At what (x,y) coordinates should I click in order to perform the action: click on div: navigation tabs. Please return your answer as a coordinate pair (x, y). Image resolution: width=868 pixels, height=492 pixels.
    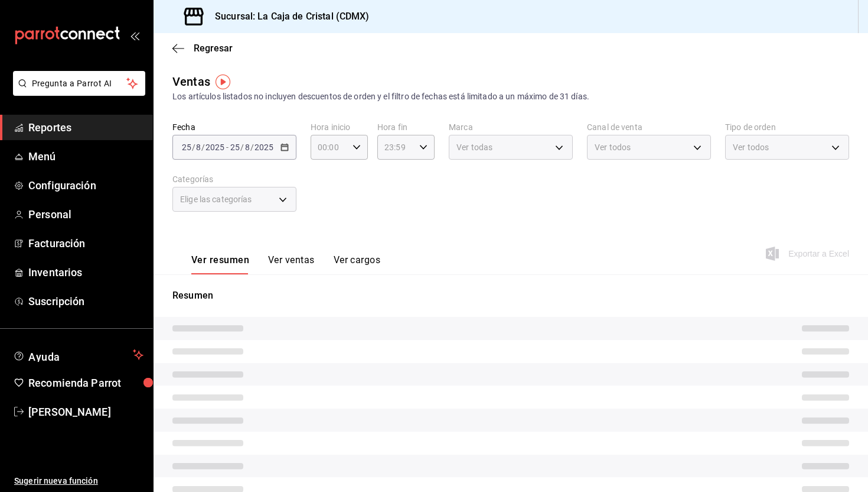
    Looking at the image, I should click on (286, 264).